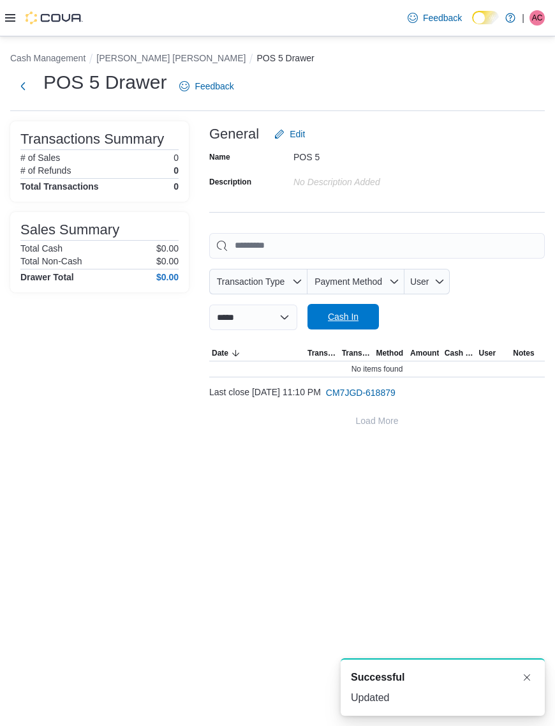  What do you see at coordinates (51, 261) in the screenshot?
I see `h6: Total Non-Cash` at bounding box center [51, 261].